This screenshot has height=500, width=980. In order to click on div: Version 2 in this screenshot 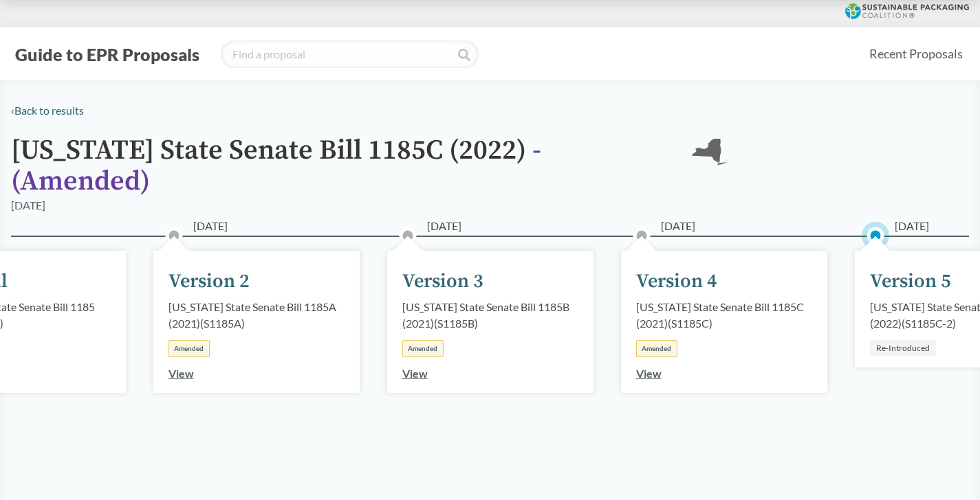, I will do `click(209, 282)`.